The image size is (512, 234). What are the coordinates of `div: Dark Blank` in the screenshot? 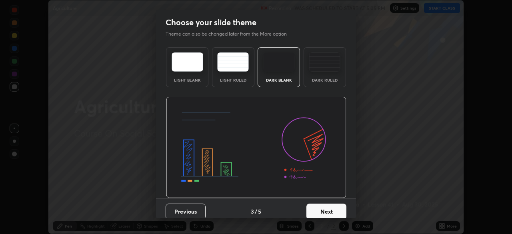 It's located at (279, 80).